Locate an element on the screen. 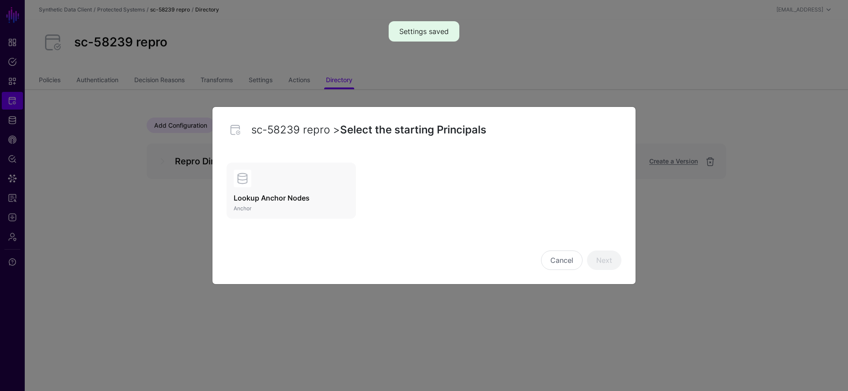 The height and width of the screenshot is (391, 848). div: Settings saved is located at coordinates (424, 31).